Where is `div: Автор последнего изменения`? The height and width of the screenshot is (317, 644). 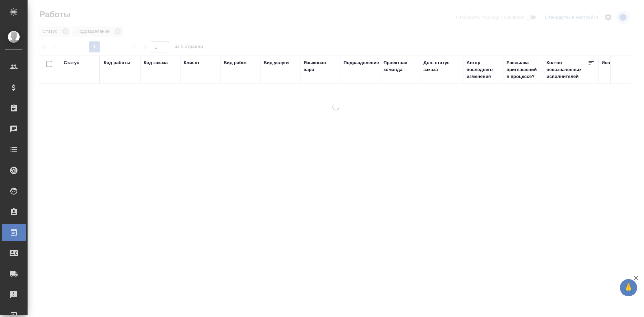 div: Автор последнего изменения is located at coordinates (483, 70).